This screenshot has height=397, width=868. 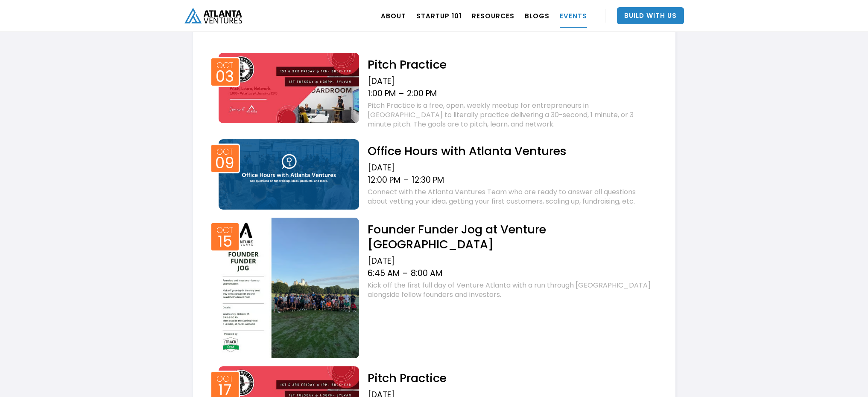 I want to click on h2: Office Hours with Atlanta Ventures, so click(x=510, y=151).